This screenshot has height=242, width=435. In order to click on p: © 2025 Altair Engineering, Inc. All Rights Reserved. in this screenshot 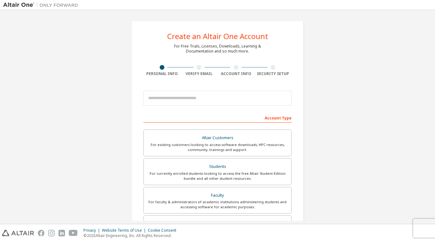, I will do `click(132, 236)`.